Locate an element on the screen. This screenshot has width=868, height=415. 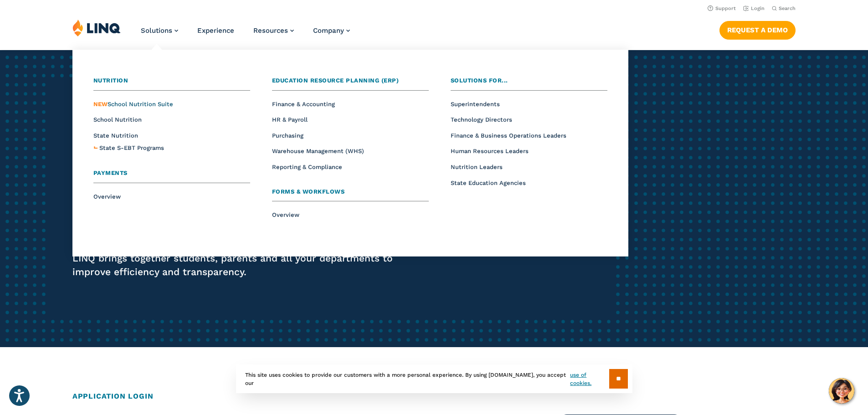
p: LINQ brings together students, parents and all your departments to improve efficiency and transpa... is located at coordinates (240, 265).